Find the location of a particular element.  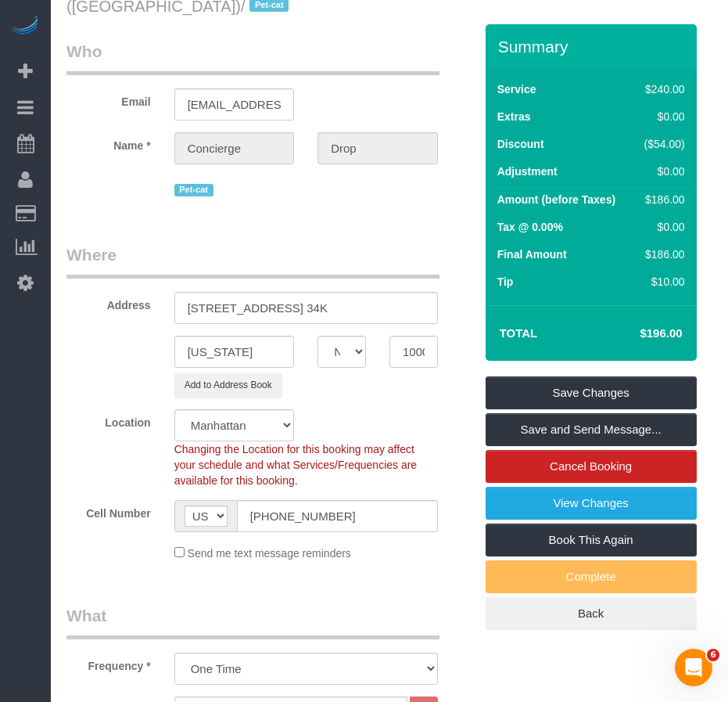

span: 6 is located at coordinates (714, 655).